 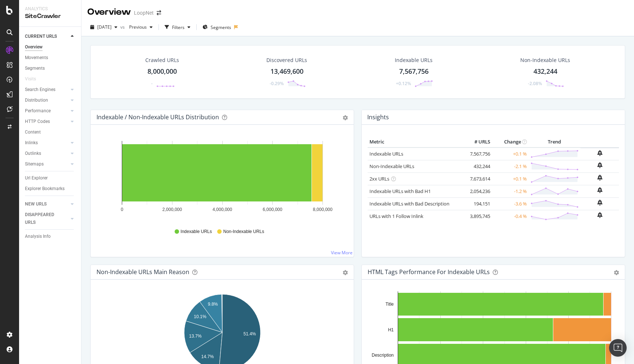 I want to click on a: Visits, so click(x=34, y=79).